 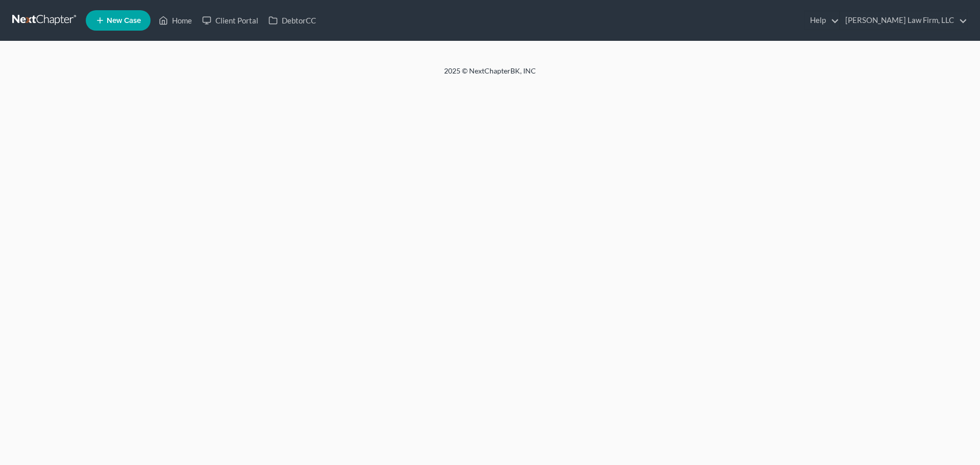 I want to click on a: Home, so click(x=175, y=20).